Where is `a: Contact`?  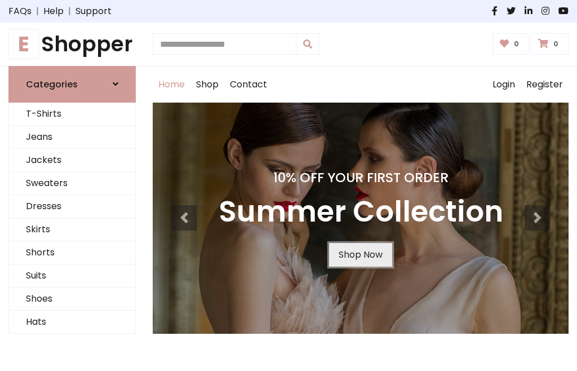
a: Contact is located at coordinates (249, 85).